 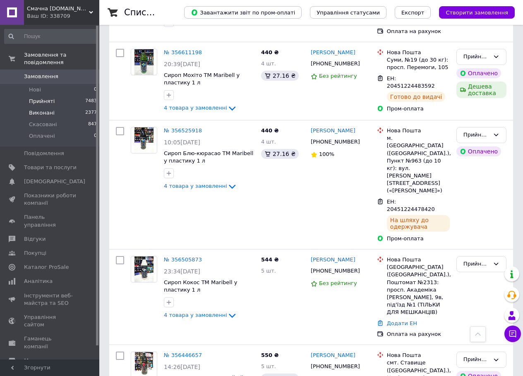 What do you see at coordinates (413, 12) in the screenshot?
I see `button: Експорт` at bounding box center [413, 12].